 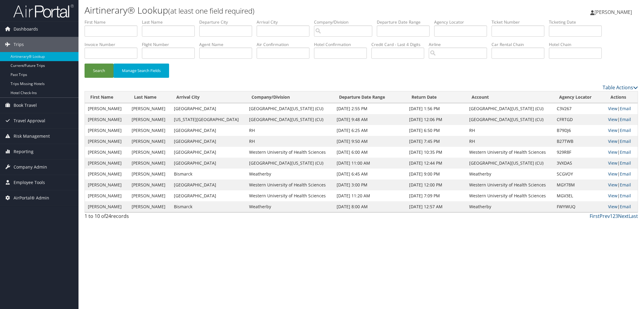 What do you see at coordinates (580, 196) in the screenshot?
I see `td: MGV3EL` at bounding box center [580, 196].